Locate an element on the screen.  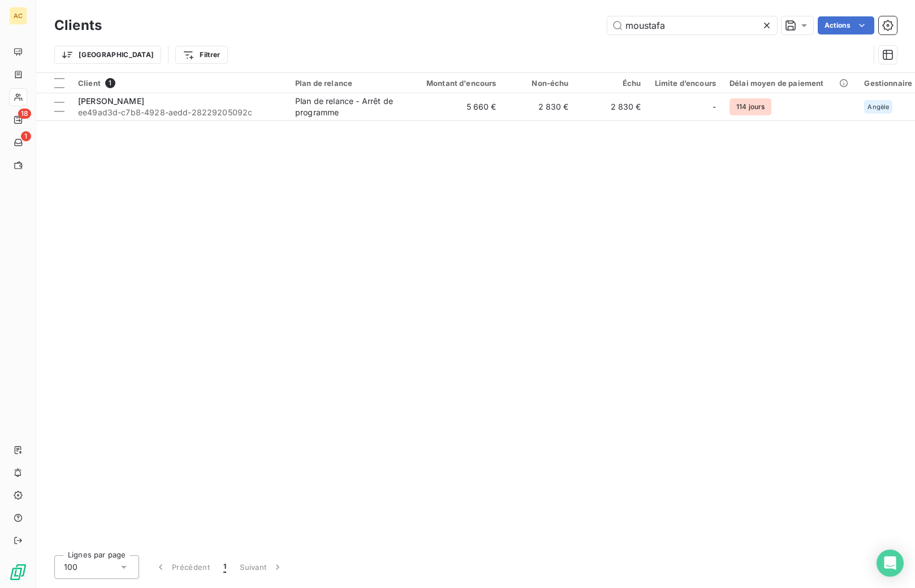
button: Suivant is located at coordinates (261, 567).